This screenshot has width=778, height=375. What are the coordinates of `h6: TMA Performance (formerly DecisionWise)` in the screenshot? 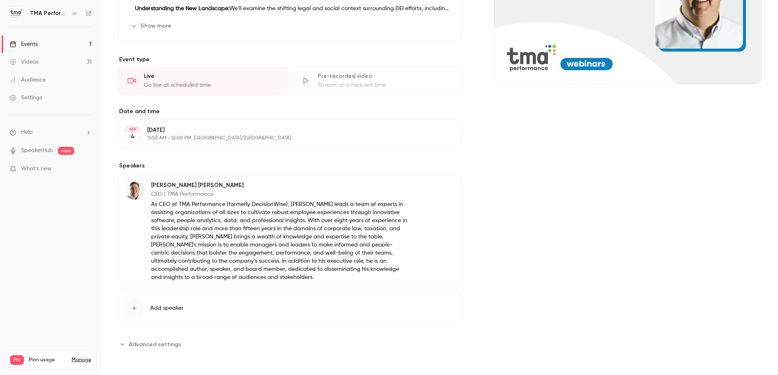 It's located at (49, 13).